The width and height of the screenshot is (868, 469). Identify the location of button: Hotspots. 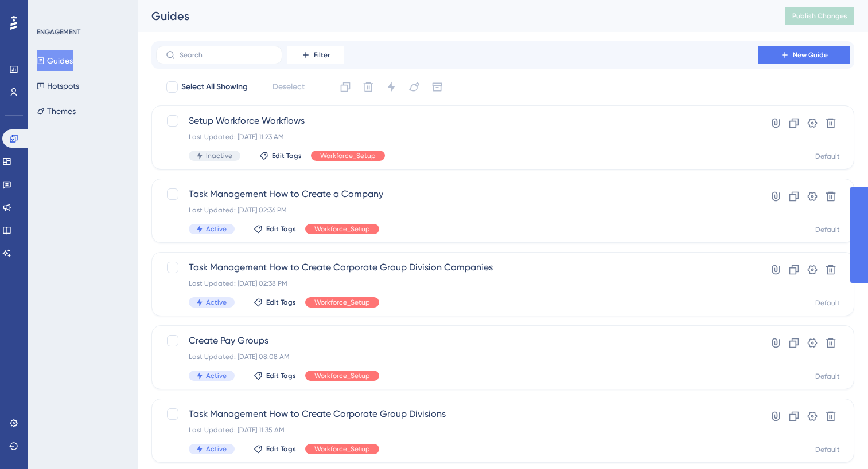
(58, 86).